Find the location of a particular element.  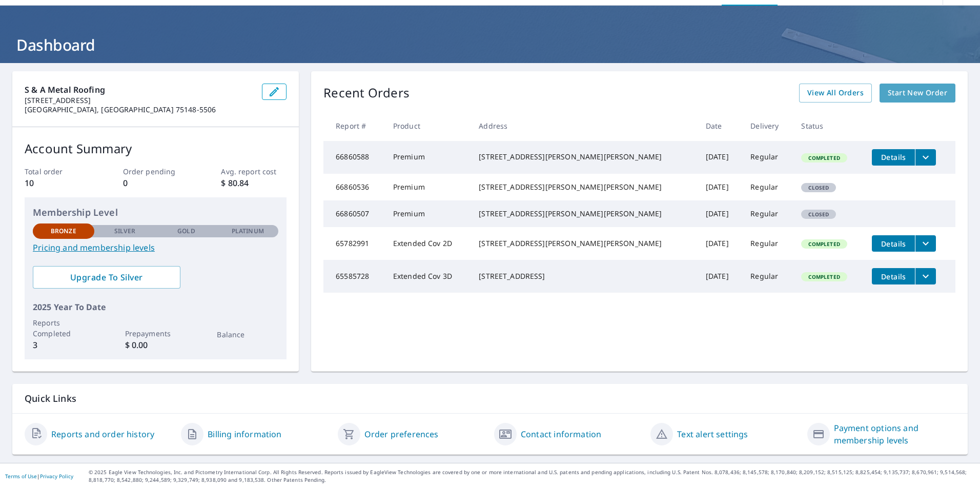

td: 65585728 is located at coordinates (354, 276).